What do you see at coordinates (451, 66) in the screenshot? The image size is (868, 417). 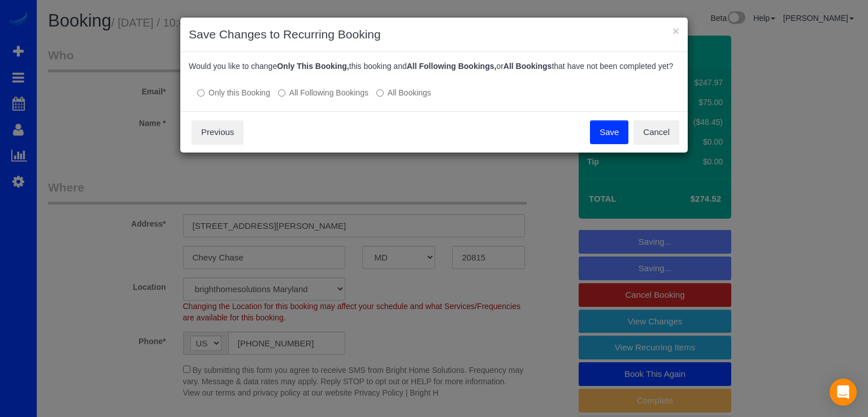 I see `b: All Following Bookings,` at bounding box center [451, 66].